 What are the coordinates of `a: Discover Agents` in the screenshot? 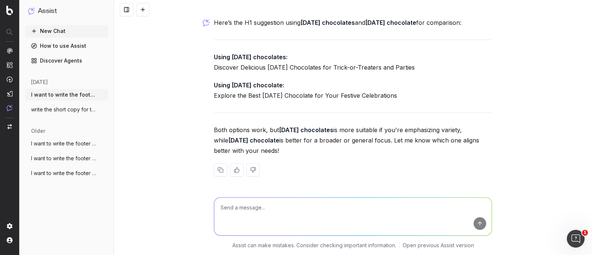 It's located at (67, 61).